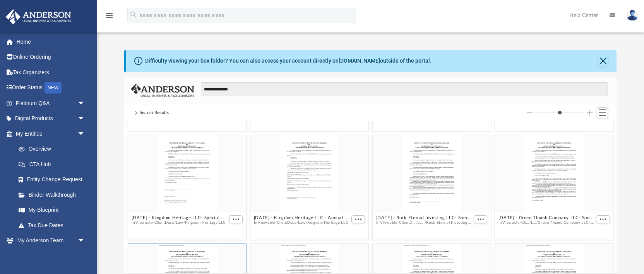 Image resolution: width=644 pixels, height=274 pixels. What do you see at coordinates (109, 18) in the screenshot?
I see `a: menu` at bounding box center [109, 18].